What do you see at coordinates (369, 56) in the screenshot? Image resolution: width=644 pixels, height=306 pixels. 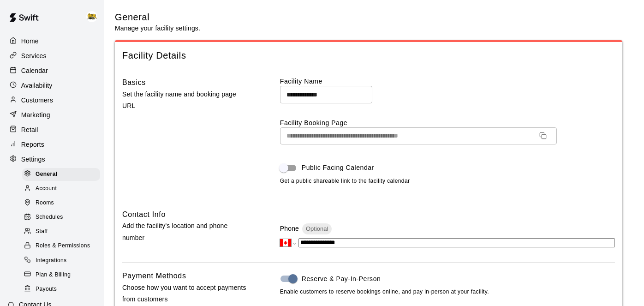 I see `span: Facility Details` at bounding box center [369, 56].